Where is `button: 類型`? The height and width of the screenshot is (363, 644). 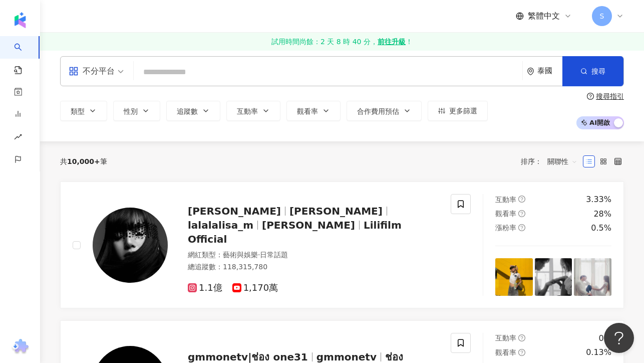 button: 類型 is located at coordinates (84, 111).